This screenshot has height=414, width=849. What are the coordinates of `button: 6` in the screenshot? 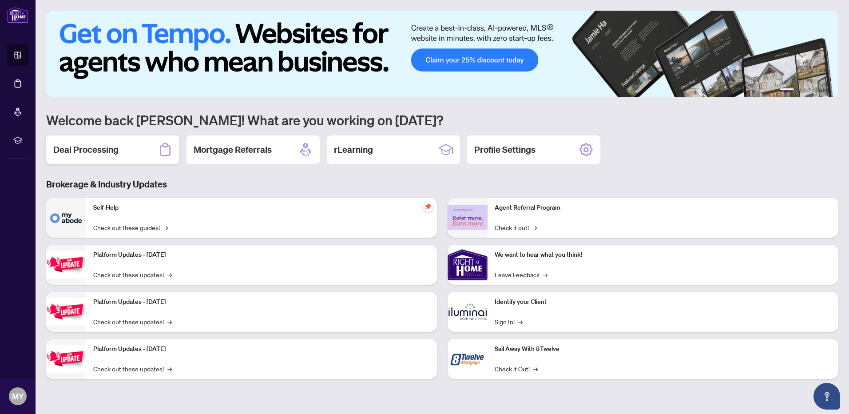 It's located at (828, 90).